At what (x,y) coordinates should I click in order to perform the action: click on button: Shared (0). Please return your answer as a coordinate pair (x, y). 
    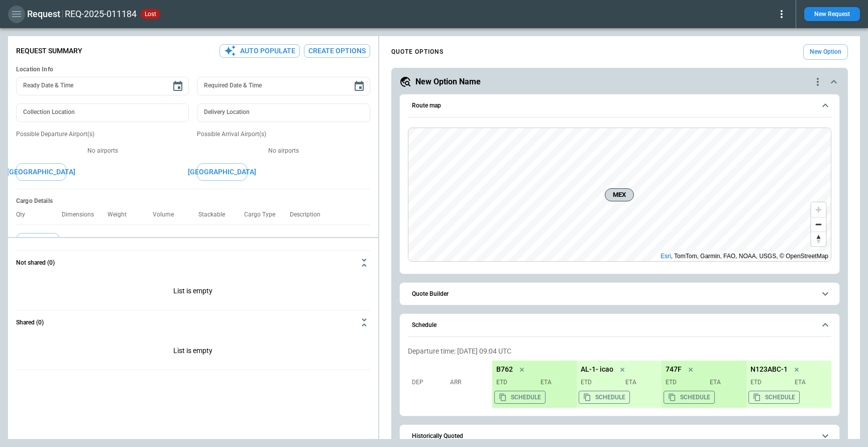
    Looking at the image, I should click on (193, 322).